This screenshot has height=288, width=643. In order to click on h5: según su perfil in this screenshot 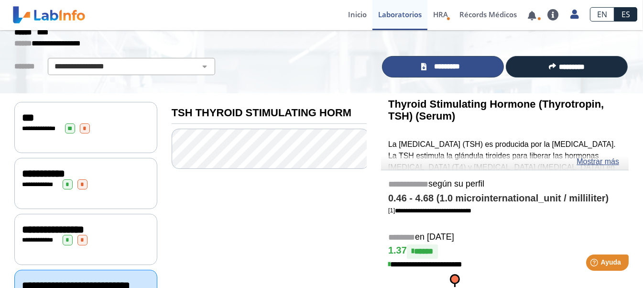, I will do `click(505, 184)`.